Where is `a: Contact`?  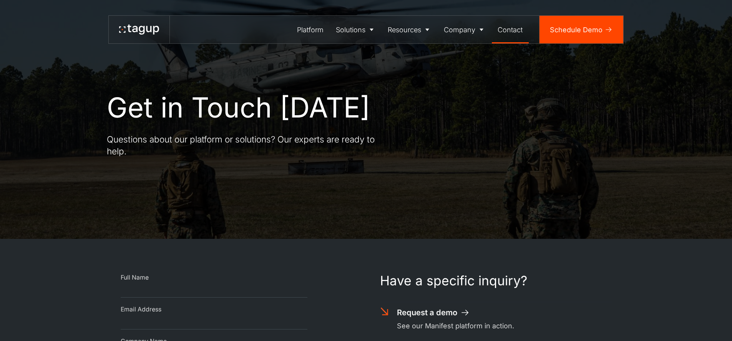
a: Contact is located at coordinates (510, 30).